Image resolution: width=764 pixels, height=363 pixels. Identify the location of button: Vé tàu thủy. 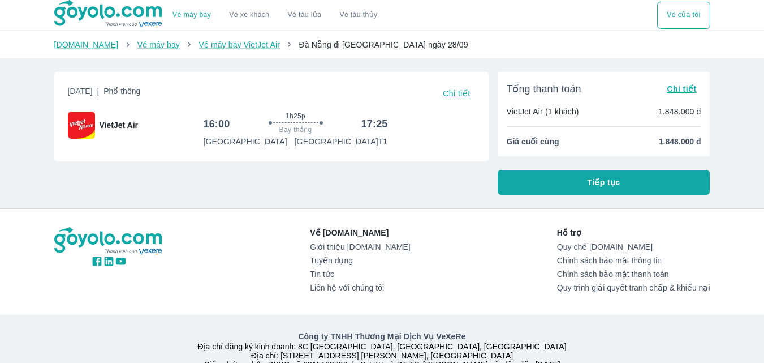
(358, 15).